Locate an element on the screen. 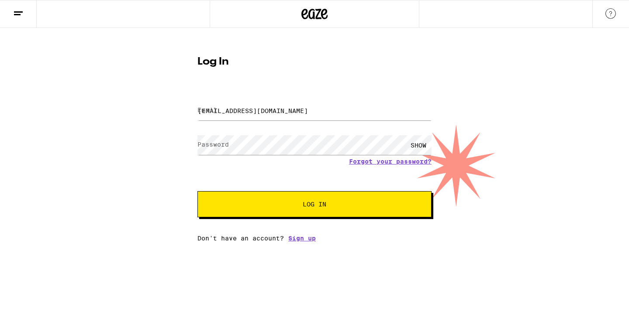  div: Don't have an account? is located at coordinates (314, 238).